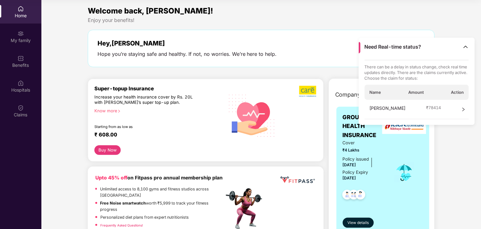 This screenshot has width=481, height=229. What do you see at coordinates (465, 47) in the screenshot?
I see `img: Toggle Icon` at bounding box center [465, 47].